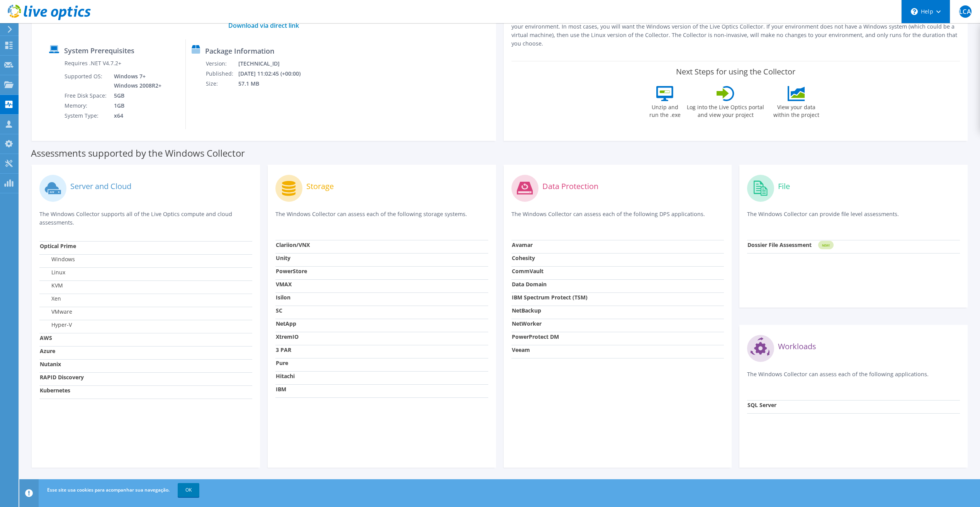  What do you see at coordinates (58, 246) in the screenshot?
I see `strong: Optical Prime` at bounding box center [58, 246].